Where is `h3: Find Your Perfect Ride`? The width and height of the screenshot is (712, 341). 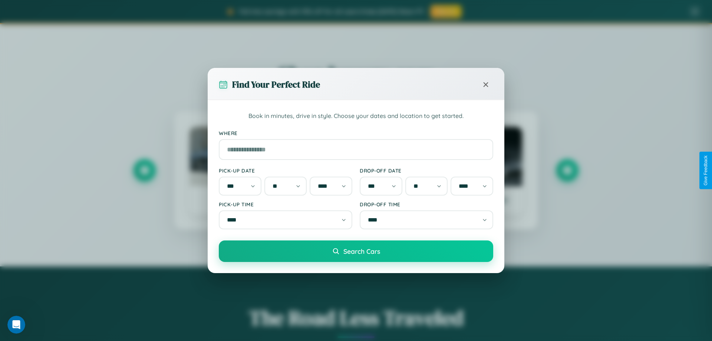 h3: Find Your Perfect Ride is located at coordinates (276, 84).